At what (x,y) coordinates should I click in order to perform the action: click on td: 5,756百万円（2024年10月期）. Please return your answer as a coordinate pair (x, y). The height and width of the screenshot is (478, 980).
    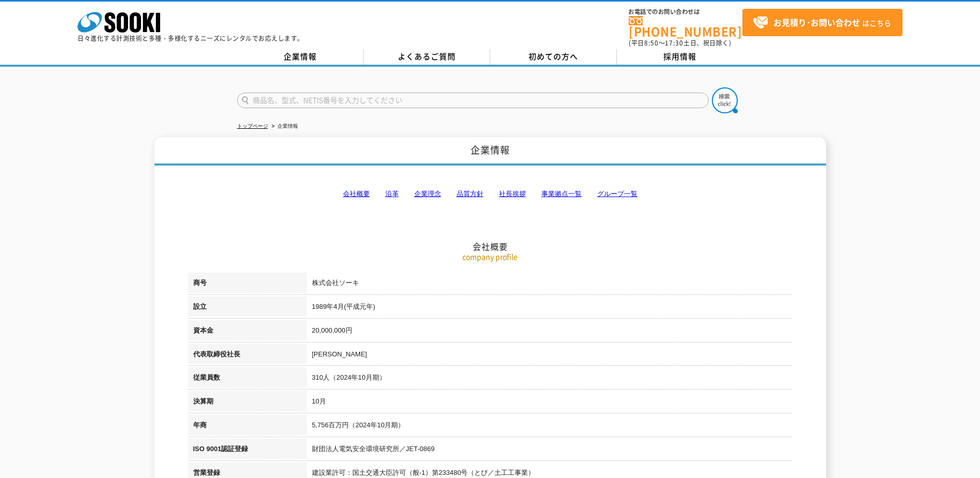
    Looking at the image, I should click on (550, 426).